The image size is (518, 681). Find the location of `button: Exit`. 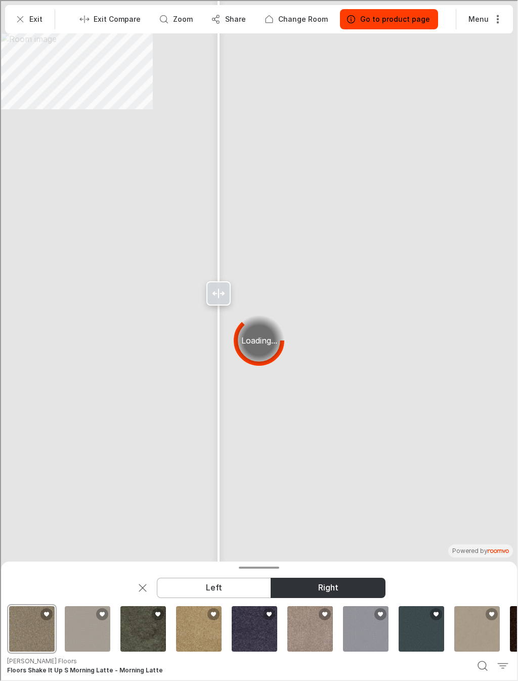

button: Exit is located at coordinates (29, 18).